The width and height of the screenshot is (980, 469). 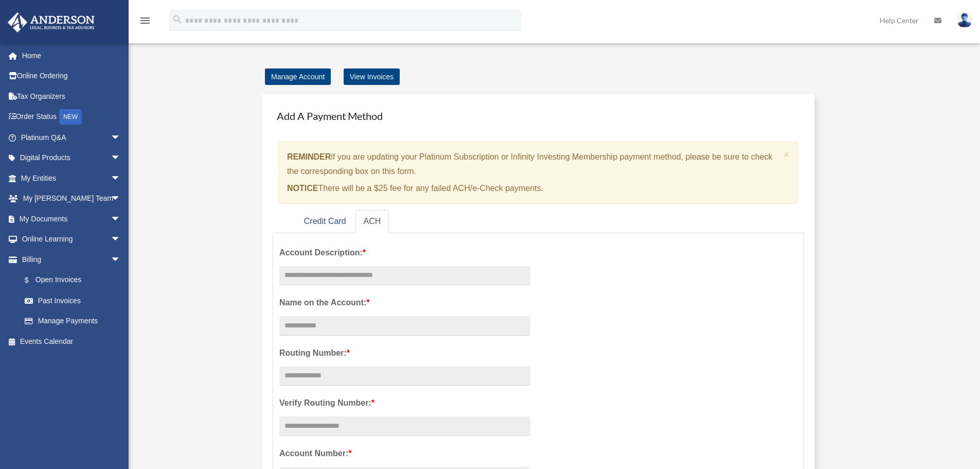 What do you see at coordinates (405, 302) in the screenshot?
I see `label: Name on the Account:` at bounding box center [405, 302].